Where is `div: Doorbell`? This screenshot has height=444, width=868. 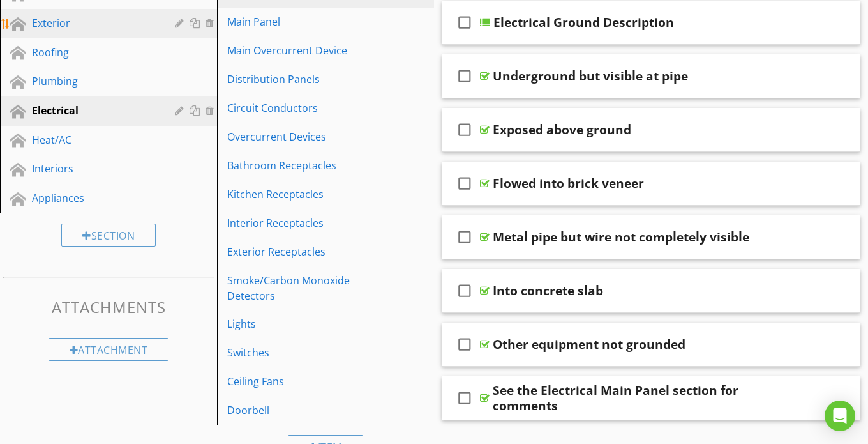
div: Doorbell is located at coordinates (303, 410).